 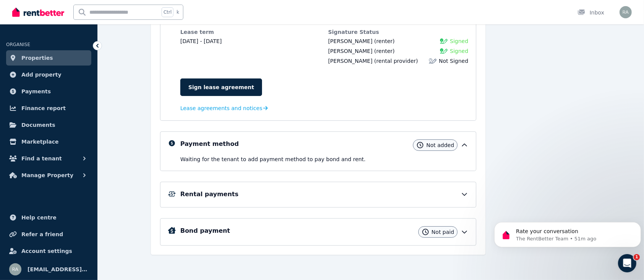 What do you see at coordinates (440, 146) in the screenshot?
I see `span: Not added` at bounding box center [440, 146].